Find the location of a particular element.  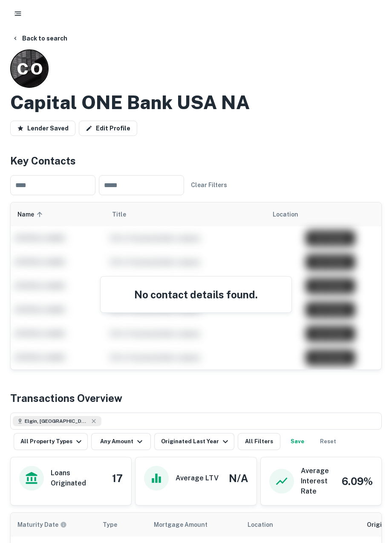

th: Location is located at coordinates (300, 525).